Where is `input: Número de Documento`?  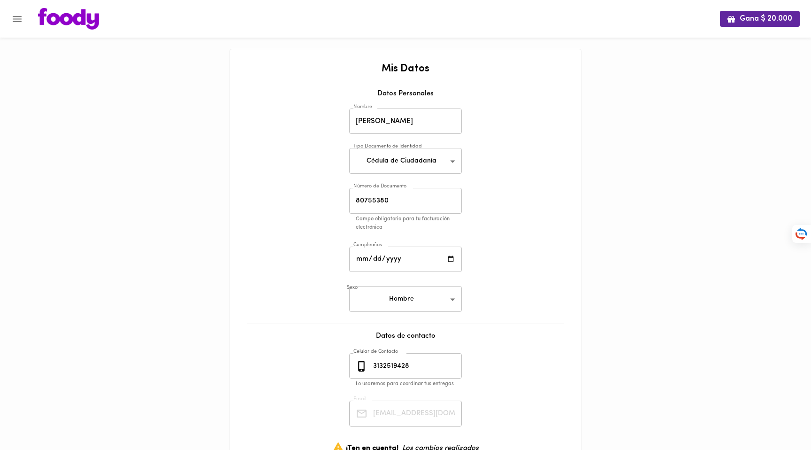 input: Número de Documento is located at coordinates (406, 200).